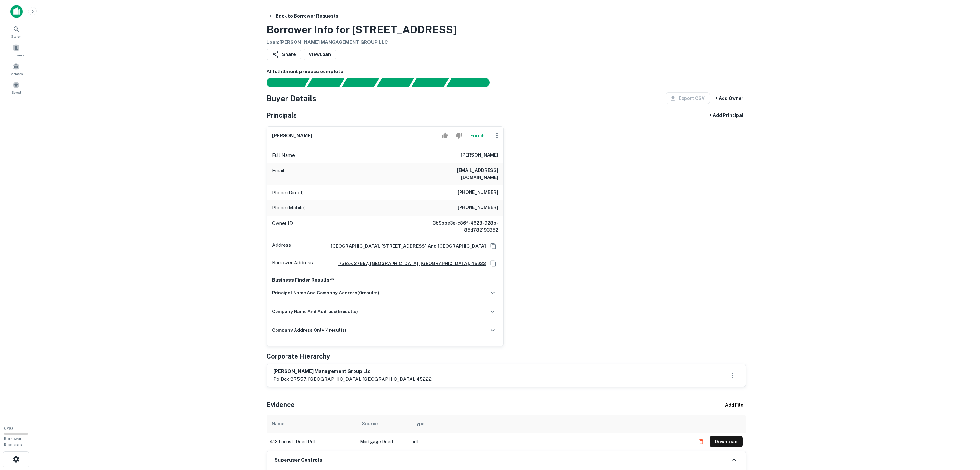 Image resolution: width=980 pixels, height=470 pixels. What do you see at coordinates (506, 432) in the screenshot?
I see `div: scrollable content` at bounding box center [506, 432].